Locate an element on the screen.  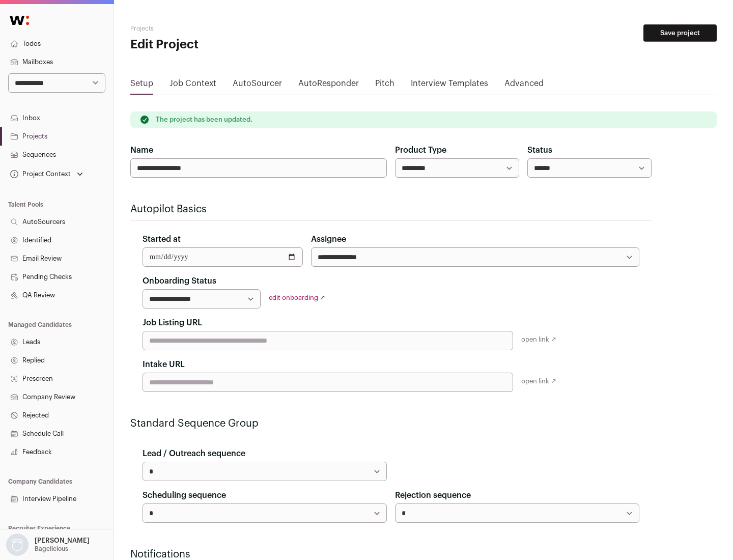
a: Setup is located at coordinates (141, 85).